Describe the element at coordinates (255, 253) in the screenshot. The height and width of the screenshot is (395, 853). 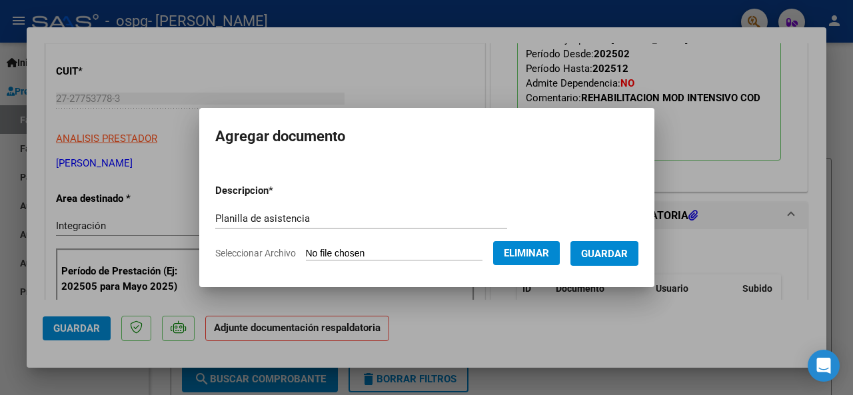
I see `span: Seleccionar Archivo` at that location.